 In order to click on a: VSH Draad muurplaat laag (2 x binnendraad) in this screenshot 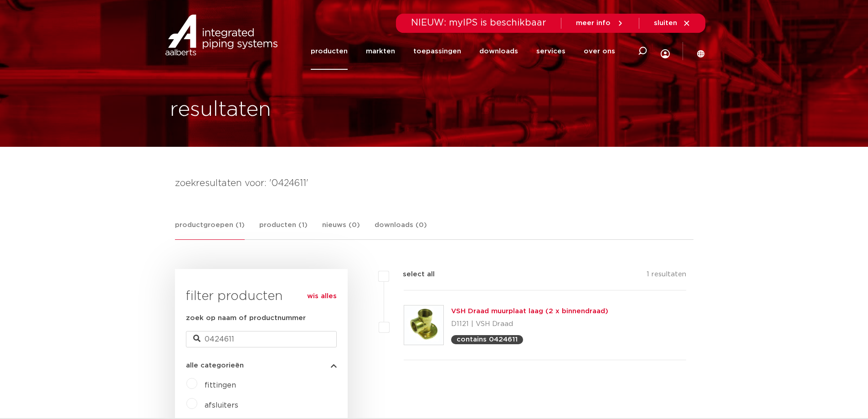, I will do `click(530, 311)`.